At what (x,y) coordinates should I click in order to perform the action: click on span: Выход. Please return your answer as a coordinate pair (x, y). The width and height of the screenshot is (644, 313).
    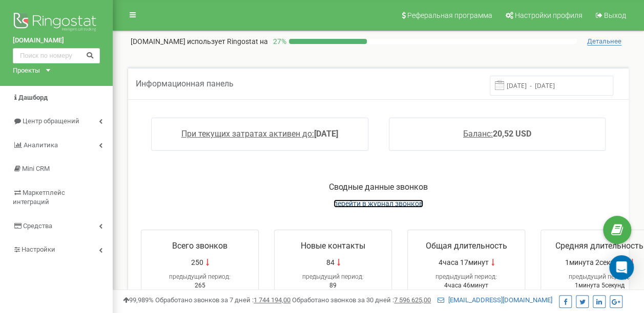
    Looking at the image, I should click on (614, 15).